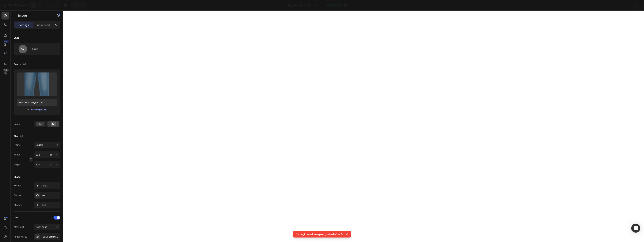 The height and width of the screenshot is (242, 644). What do you see at coordinates (39, 145) in the screenshot?
I see `span: Square` at bounding box center [39, 145].